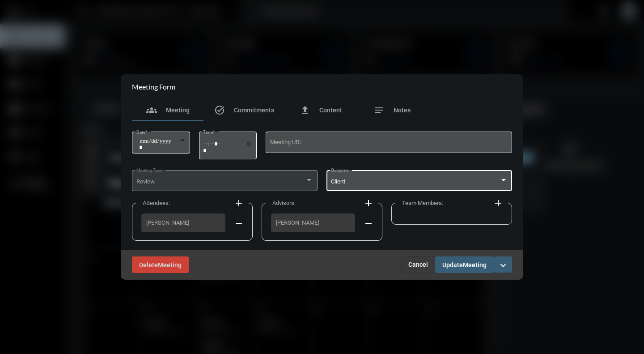  What do you see at coordinates (305, 110) in the screenshot?
I see `mat-icon: file_upload` at bounding box center [305, 110].